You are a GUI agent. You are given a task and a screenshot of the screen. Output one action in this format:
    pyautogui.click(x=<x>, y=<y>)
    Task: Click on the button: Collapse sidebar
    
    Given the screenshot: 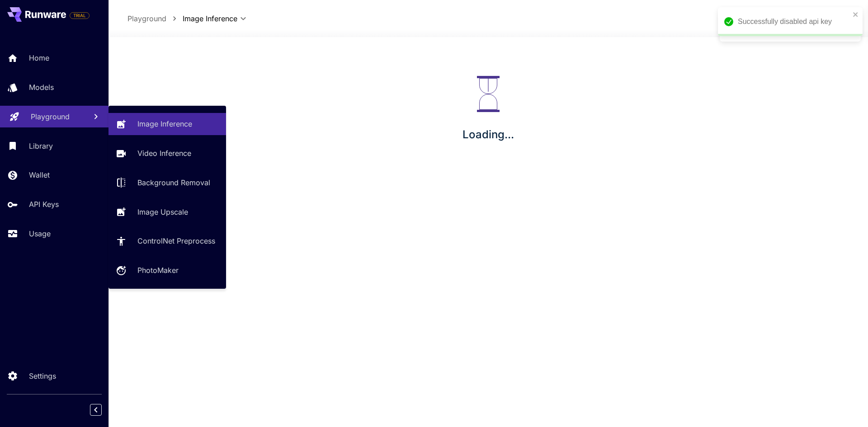 What is the action you would take?
    pyautogui.click(x=96, y=410)
    